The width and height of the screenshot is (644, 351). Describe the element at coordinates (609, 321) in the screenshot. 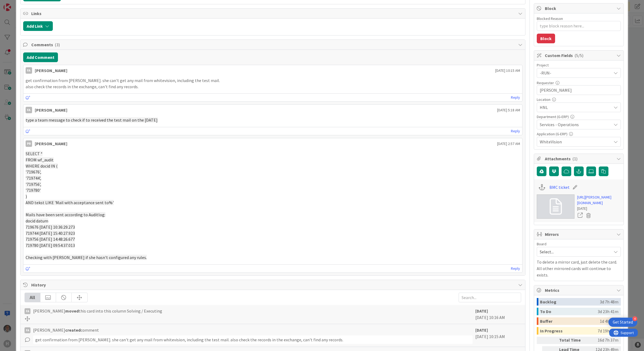

I see `div: 1d 4h 51m` at that location.